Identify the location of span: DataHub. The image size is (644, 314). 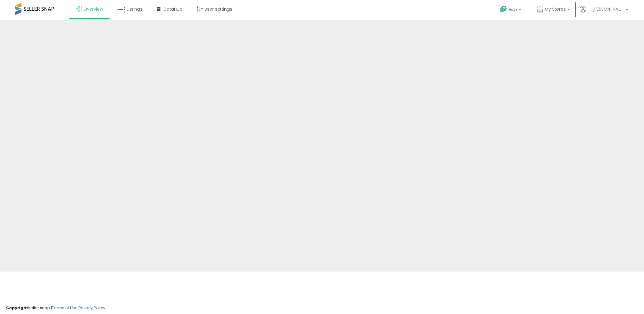
(173, 9).